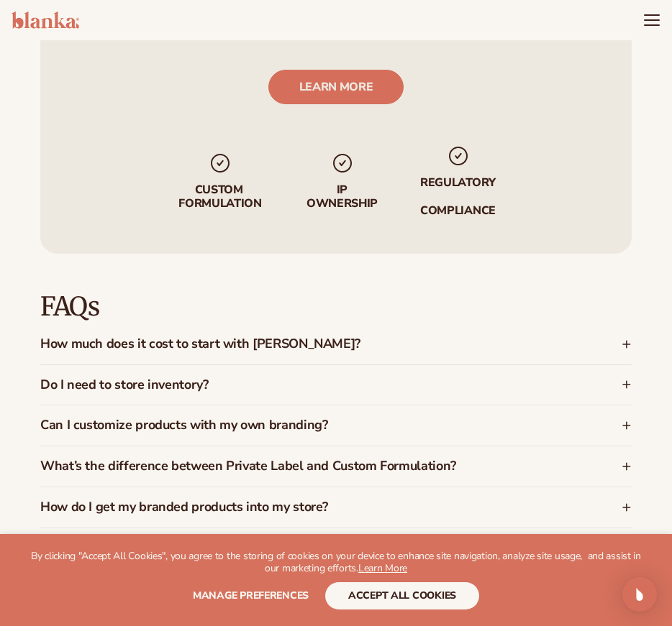  What do you see at coordinates (336, 563) in the screenshot?
I see `p: By clicking "Accept All Cookies", you agree to the storing of cookies on your device to enhance s...` at bounding box center [336, 563].